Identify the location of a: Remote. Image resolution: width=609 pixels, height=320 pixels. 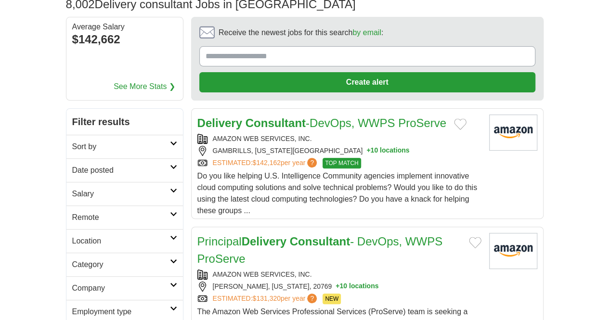
(125, 217).